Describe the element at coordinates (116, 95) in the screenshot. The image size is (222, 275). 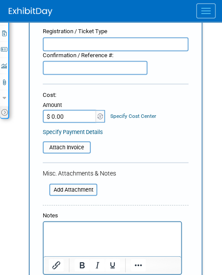
I see `div: Cost:` at that location.